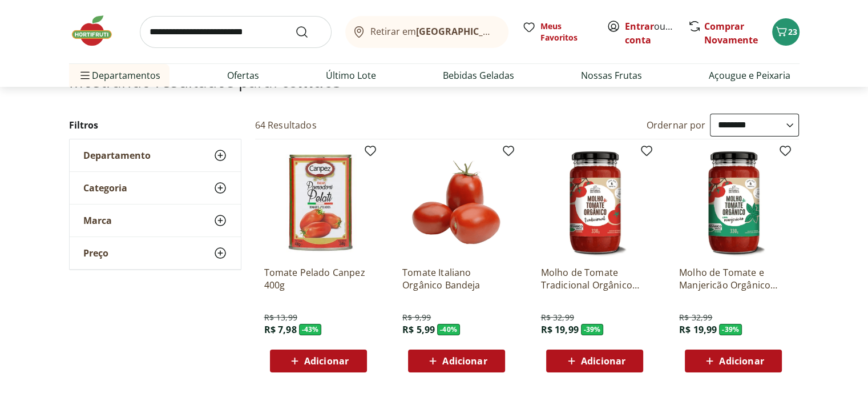 This screenshot has height=397, width=868. What do you see at coordinates (351, 75) in the screenshot?
I see `a: Último Lote` at bounding box center [351, 75].